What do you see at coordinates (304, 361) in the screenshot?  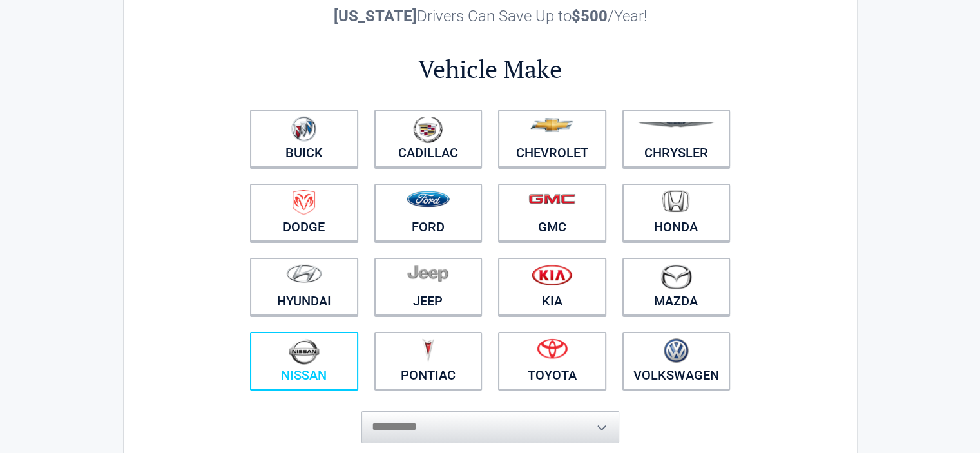 I see `a: Nissan` at bounding box center [304, 361].